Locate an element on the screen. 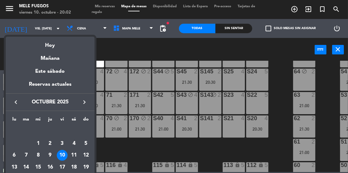 The width and height of the screenshot is (348, 173). i: keyboard_arrow_left is located at coordinates (16, 102).